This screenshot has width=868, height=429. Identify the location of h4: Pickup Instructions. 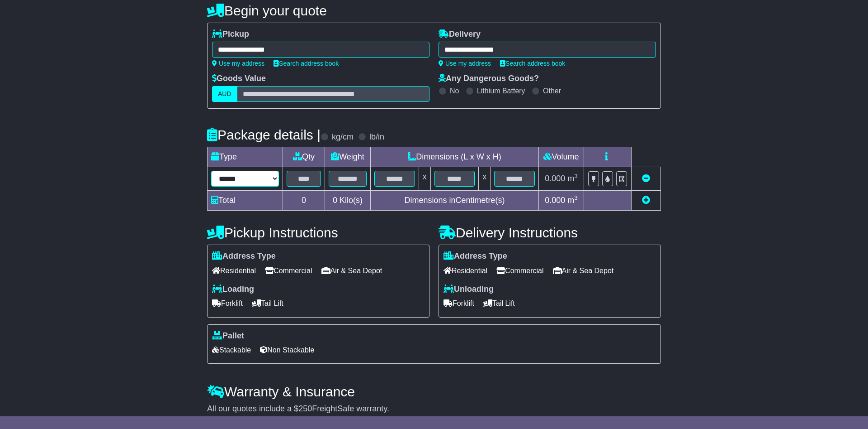
(319, 232).